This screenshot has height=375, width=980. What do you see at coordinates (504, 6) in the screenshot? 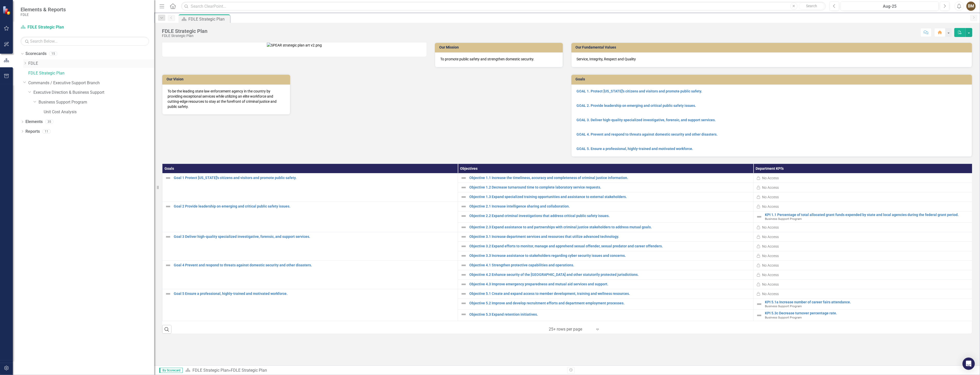
I see `input: Search ClearPoint...` at bounding box center [504, 6].